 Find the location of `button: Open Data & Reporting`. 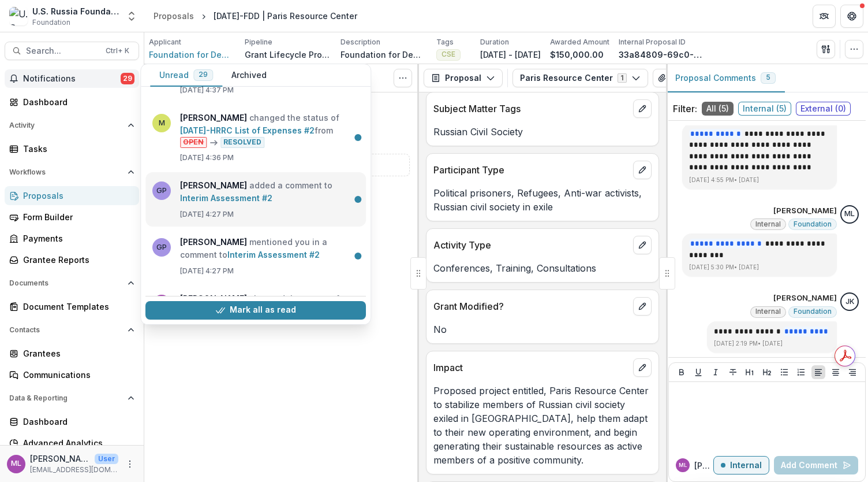

button: Open Data & Reporting is located at coordinates (71, 398).